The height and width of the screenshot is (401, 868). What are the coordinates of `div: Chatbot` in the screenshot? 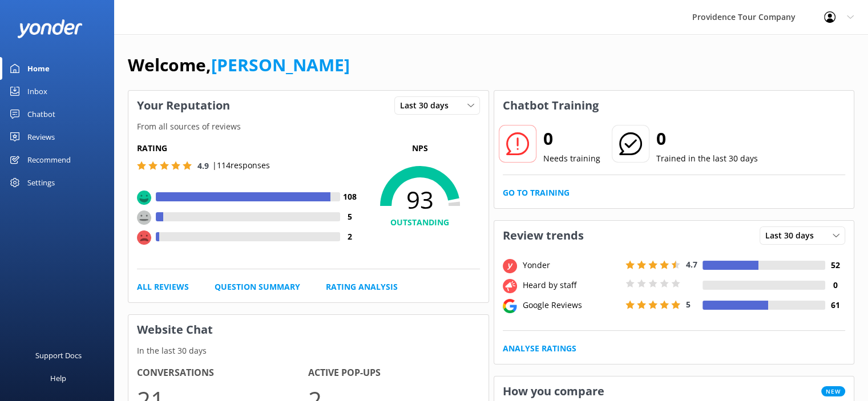 It's located at (41, 114).